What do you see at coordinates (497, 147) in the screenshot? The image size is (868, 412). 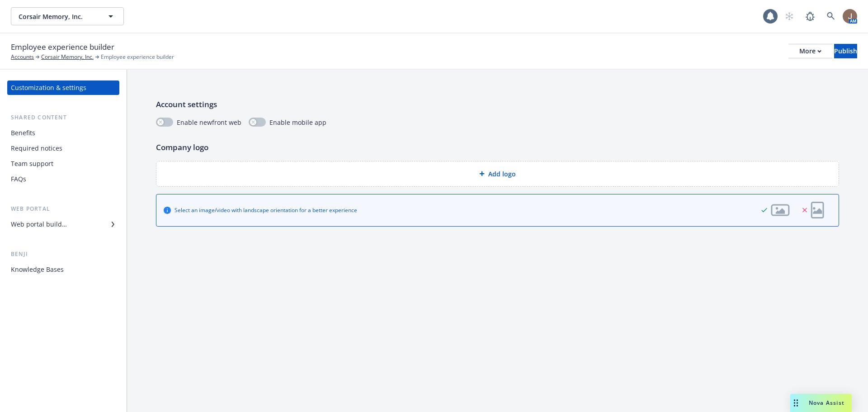 I see `p: Company logo` at bounding box center [497, 147].